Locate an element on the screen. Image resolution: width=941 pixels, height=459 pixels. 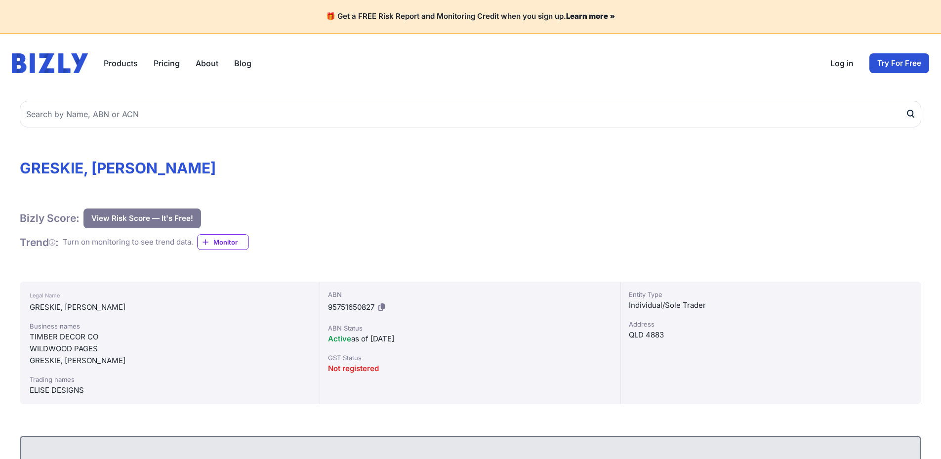
strong: Learn more » is located at coordinates (590, 16).